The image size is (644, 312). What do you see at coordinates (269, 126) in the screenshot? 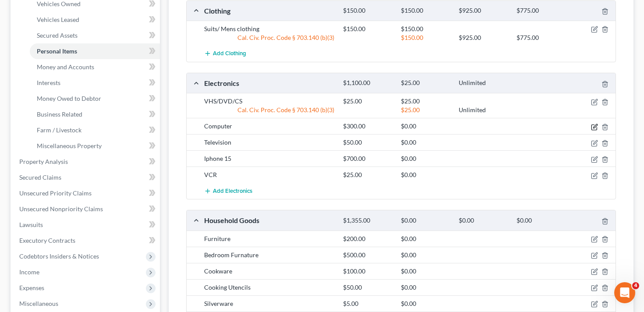
I see `div: Computer` at bounding box center [269, 126].